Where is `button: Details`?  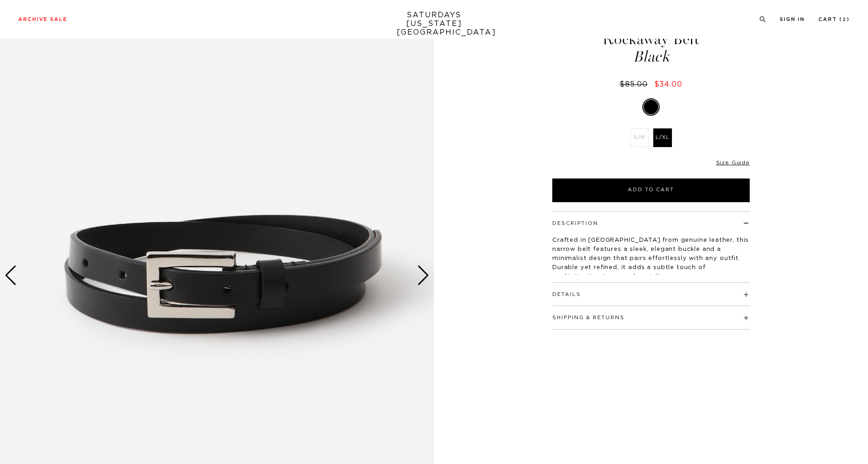 button: Details is located at coordinates (567, 294).